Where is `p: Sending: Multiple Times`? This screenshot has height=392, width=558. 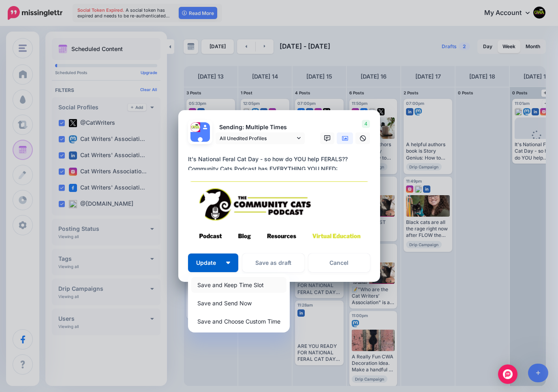 p: Sending: Multiple Times is located at coordinates (260, 127).